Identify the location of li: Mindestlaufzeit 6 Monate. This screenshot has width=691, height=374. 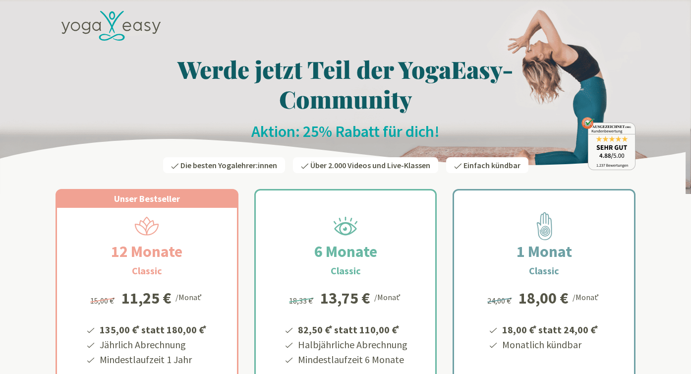
(352, 360).